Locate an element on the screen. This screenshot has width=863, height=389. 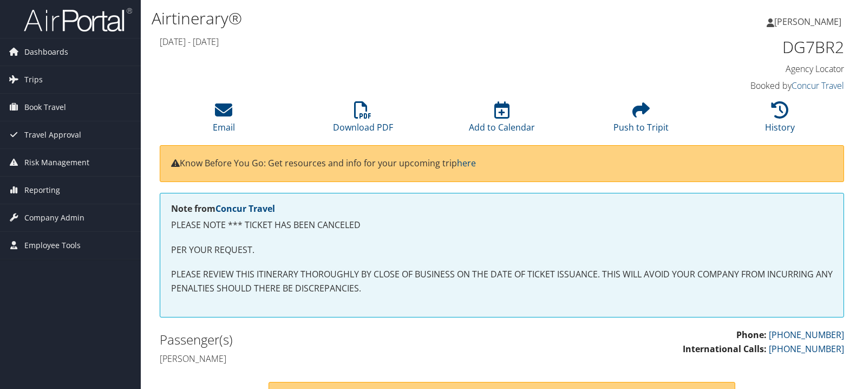
a: Add to Calendar is located at coordinates (502, 120).